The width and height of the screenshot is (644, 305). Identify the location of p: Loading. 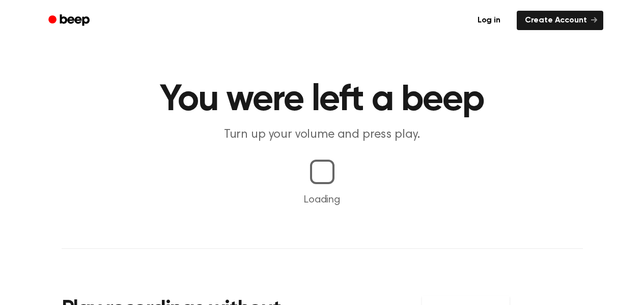
(322, 200).